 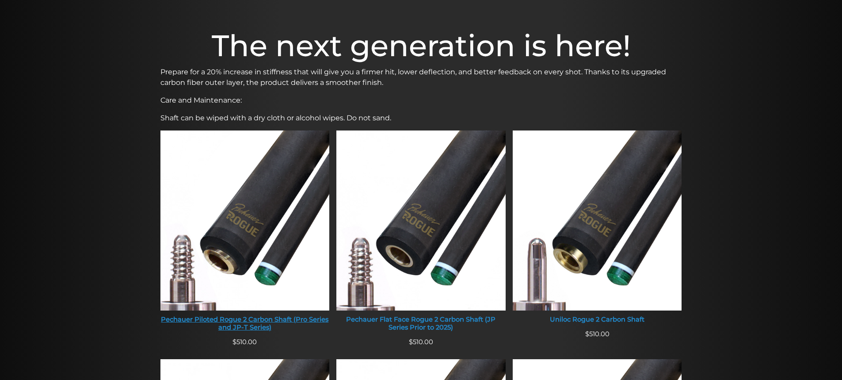 I want to click on p: Shaft can be wiped with a dry cloth or alcohol wipes. Do not sand., so click(x=421, y=118).